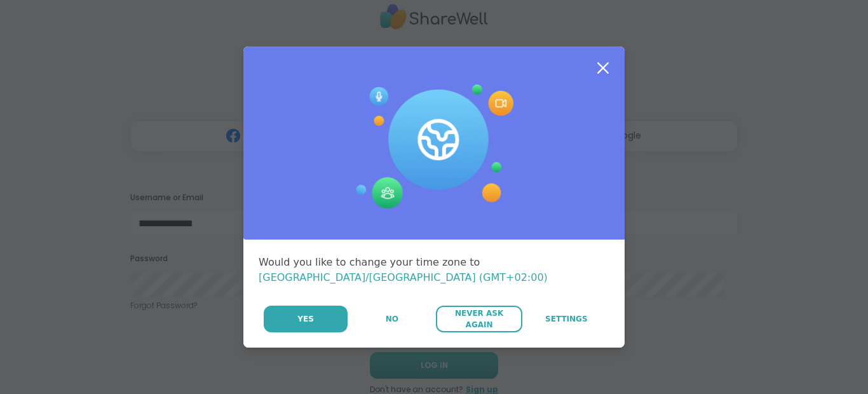  What do you see at coordinates (306, 320) in the screenshot?
I see `button: Yes` at bounding box center [306, 320].